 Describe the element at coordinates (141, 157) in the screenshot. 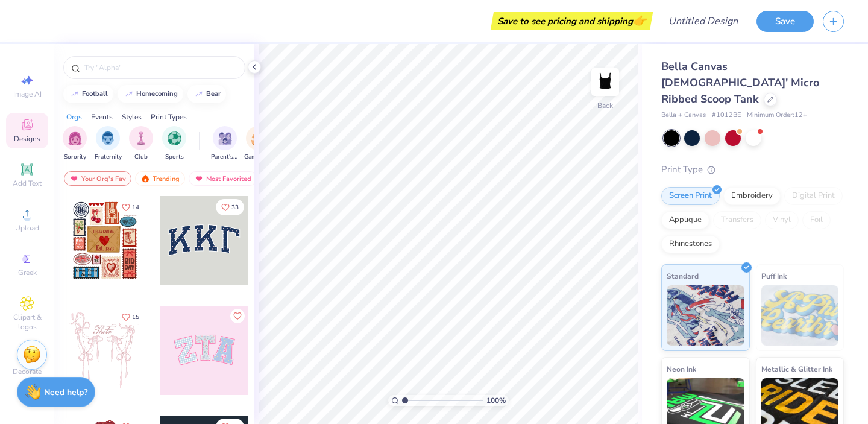

I see `span: Club` at that location.